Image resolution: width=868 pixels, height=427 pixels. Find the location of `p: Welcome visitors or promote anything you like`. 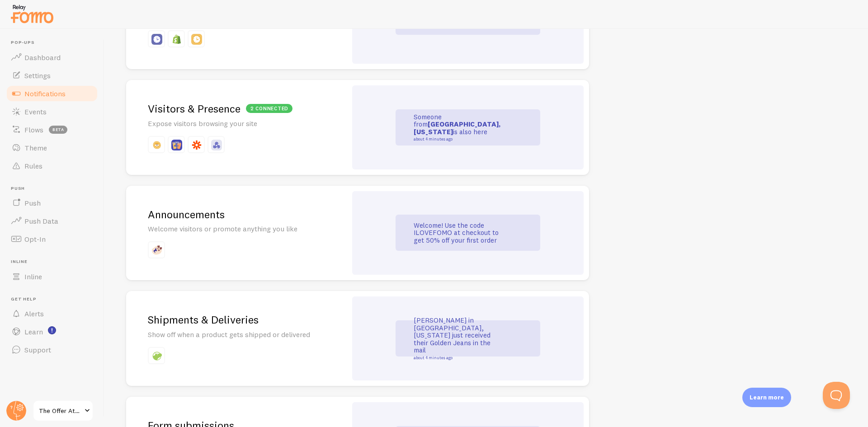

p: Welcome visitors or promote anything you like is located at coordinates (236, 229).